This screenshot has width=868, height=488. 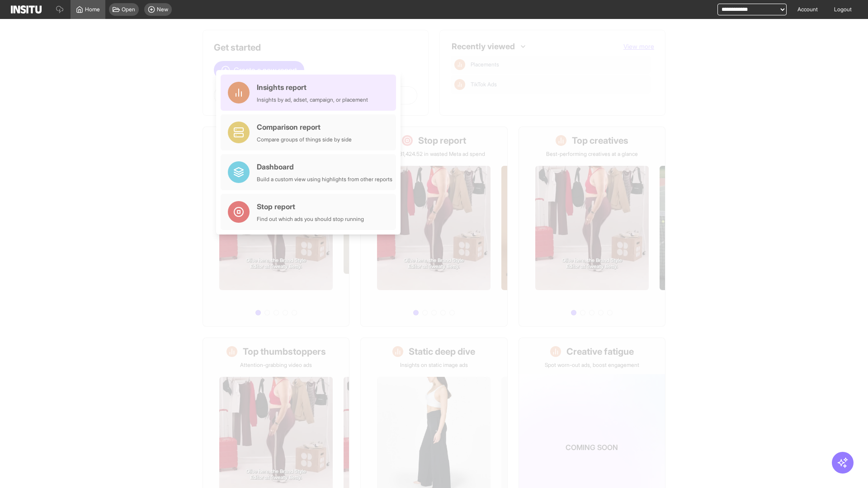 I want to click on span: Open, so click(x=128, y=10).